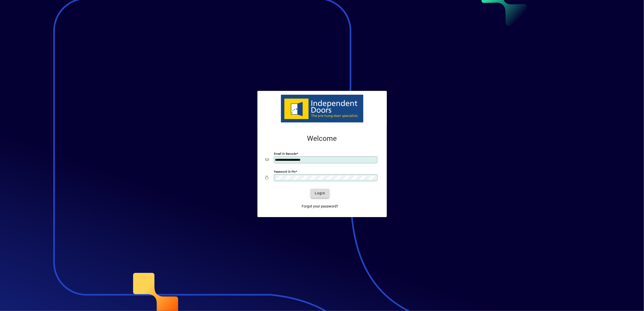 The image size is (644, 311). Describe the element at coordinates (320, 206) in the screenshot. I see `span: Forgot your password?` at that location.